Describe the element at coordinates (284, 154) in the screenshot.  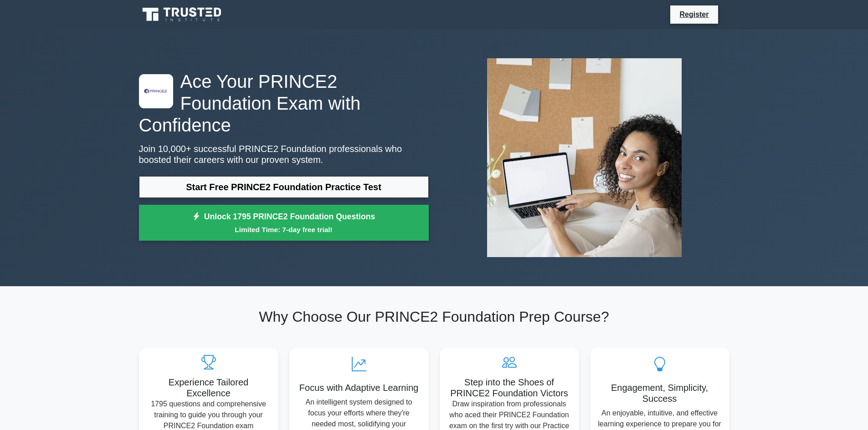
I see `p: Join 10,000+ successful PRINCE2 Foundation professionals who boosted their careers with our prove...` at that location.